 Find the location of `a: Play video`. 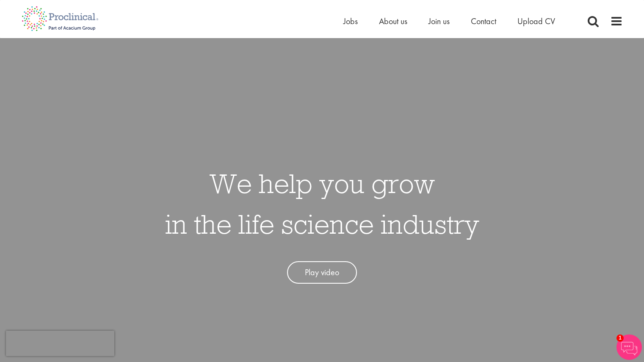

a: Play video is located at coordinates (322, 272).